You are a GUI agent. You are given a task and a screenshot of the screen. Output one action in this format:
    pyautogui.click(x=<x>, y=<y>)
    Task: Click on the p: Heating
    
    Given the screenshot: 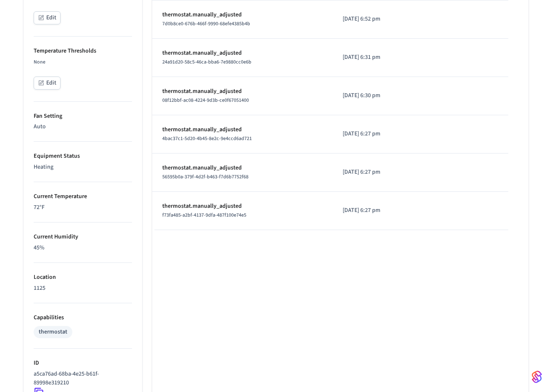 What is the action you would take?
    pyautogui.click(x=83, y=167)
    